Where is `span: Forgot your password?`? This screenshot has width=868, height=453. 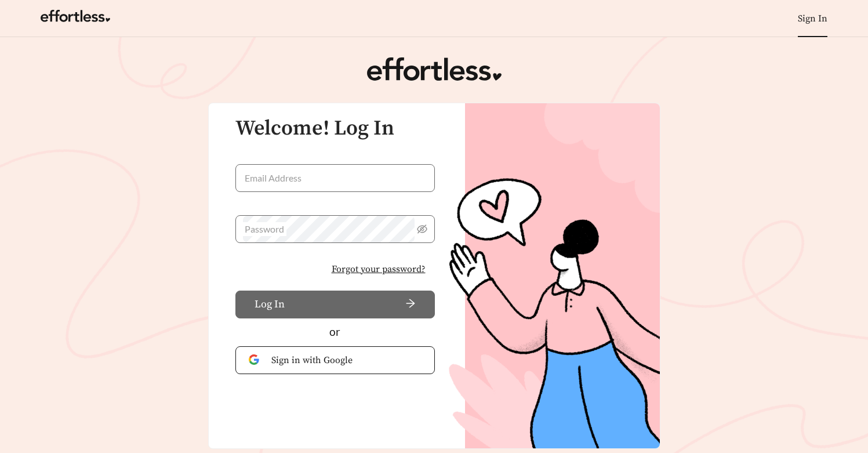 span: Forgot your password? is located at coordinates (379, 269).